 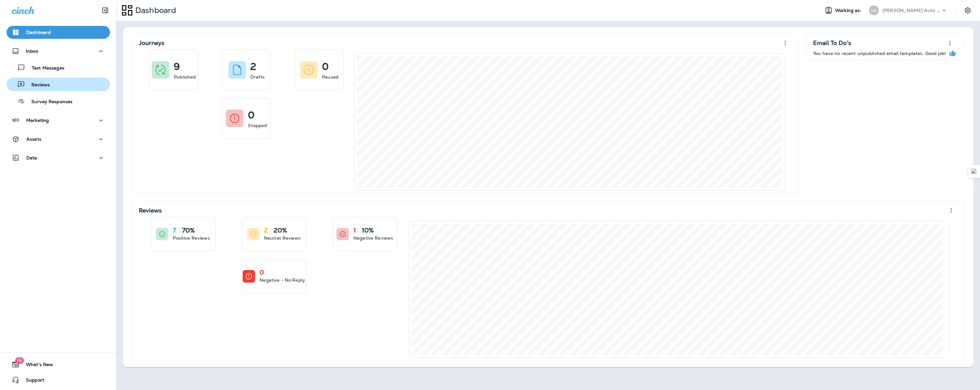 I want to click on button: Inbox, so click(x=58, y=51).